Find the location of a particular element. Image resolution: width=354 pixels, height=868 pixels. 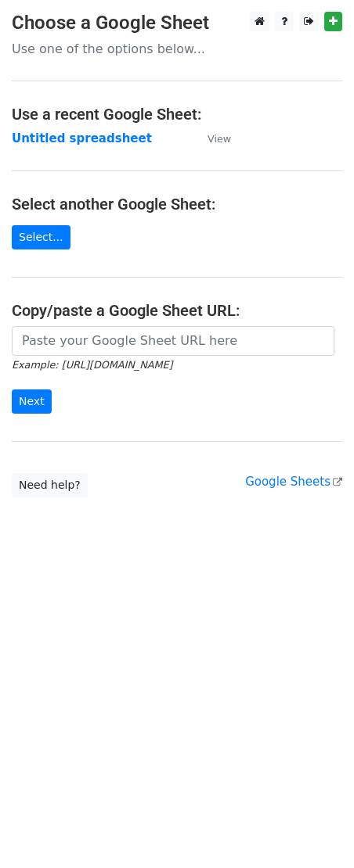

input: Next is located at coordinates (31, 401).